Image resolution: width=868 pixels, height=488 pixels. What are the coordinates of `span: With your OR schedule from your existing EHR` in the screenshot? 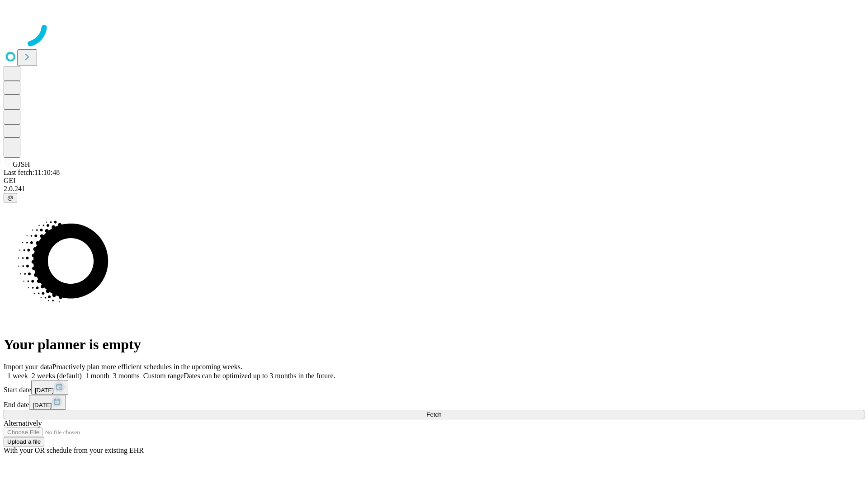 It's located at (73, 450).